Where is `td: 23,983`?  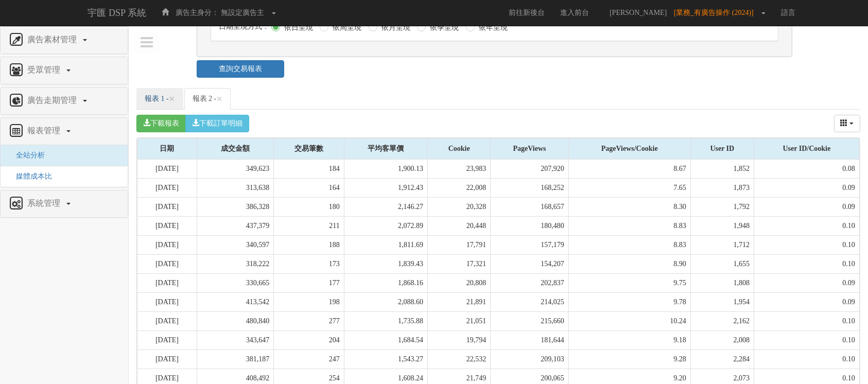 td: 23,983 is located at coordinates (460, 169).